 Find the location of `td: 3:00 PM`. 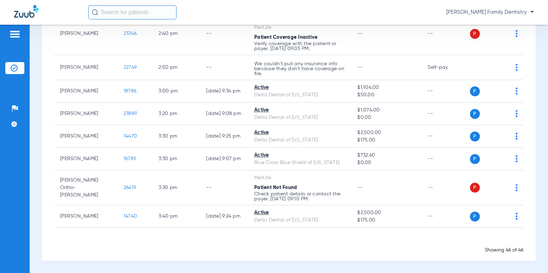

td: 3:00 PM is located at coordinates (177, 91).